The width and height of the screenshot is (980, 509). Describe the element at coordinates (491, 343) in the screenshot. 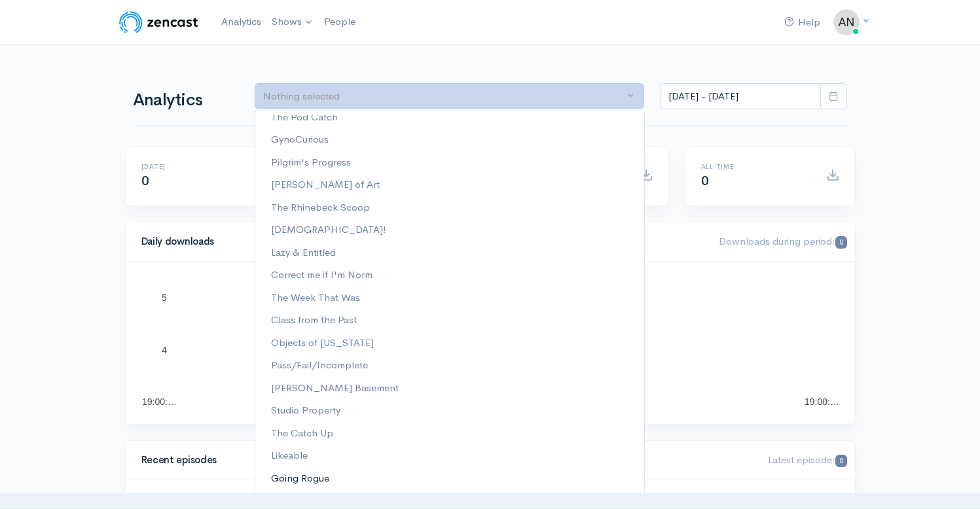

I see `div: A chart.` at that location.